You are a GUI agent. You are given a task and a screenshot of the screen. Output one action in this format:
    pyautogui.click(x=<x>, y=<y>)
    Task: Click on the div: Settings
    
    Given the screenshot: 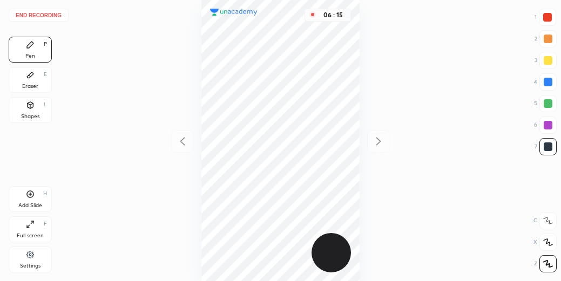 What is the action you would take?
    pyautogui.click(x=30, y=266)
    